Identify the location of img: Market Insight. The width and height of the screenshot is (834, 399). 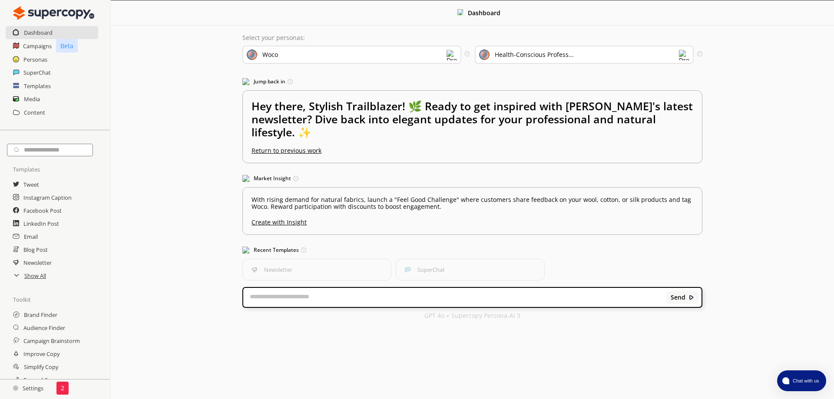
(246, 179).